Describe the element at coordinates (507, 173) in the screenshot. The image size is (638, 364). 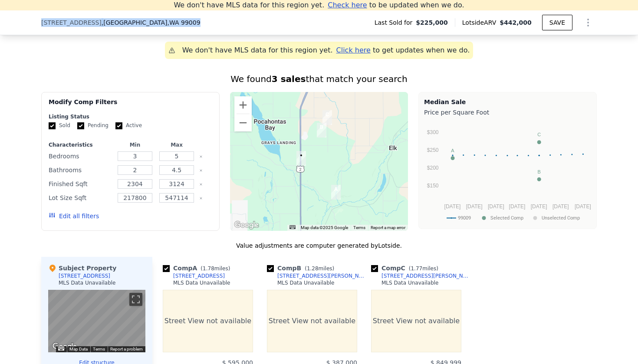
I see `div: A chart.` at that location.